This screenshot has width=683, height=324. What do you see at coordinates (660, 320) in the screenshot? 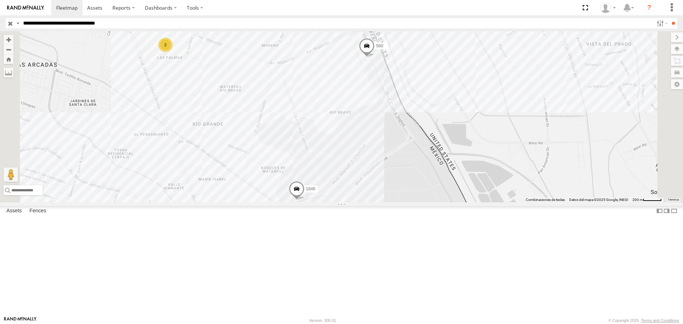
I see `a: Terms and Conditions` at bounding box center [660, 320].